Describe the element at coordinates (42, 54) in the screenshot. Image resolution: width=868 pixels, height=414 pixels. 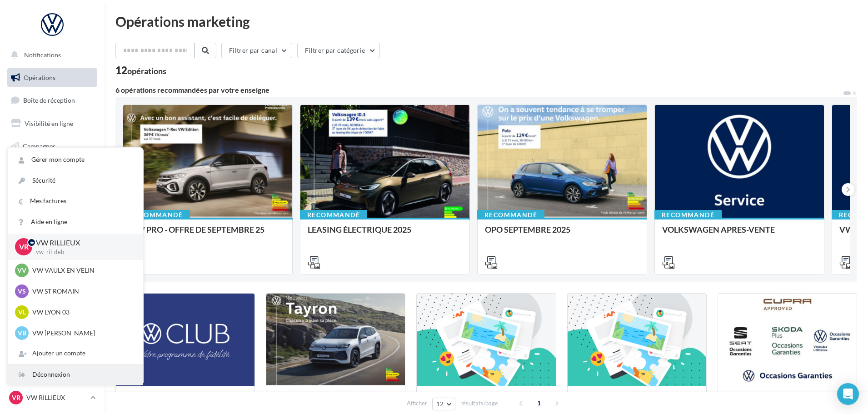
I see `span: Notifications` at that location.